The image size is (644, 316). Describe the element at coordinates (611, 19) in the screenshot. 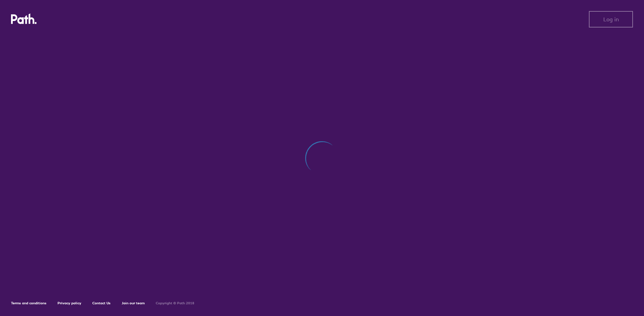

I see `span: Log in` at that location.